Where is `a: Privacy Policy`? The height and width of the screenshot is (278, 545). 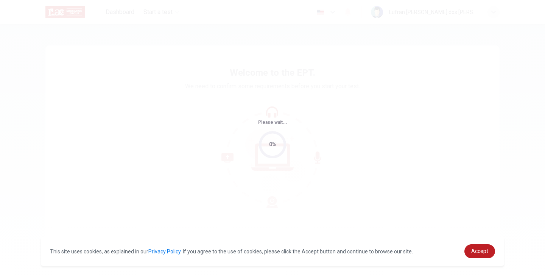 a: Privacy Policy is located at coordinates (164, 252).